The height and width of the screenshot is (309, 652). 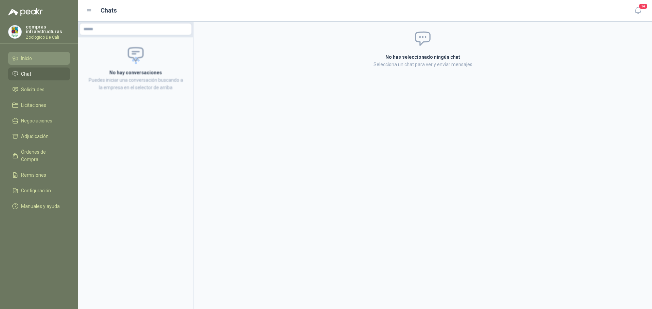 I want to click on span: Licitaciones, so click(x=34, y=105).